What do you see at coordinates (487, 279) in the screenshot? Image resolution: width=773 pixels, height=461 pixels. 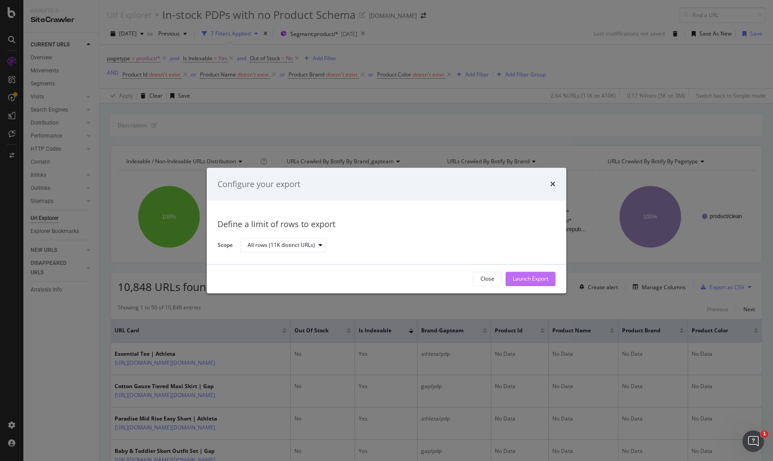 I see `button: Close` at bounding box center [487, 279].